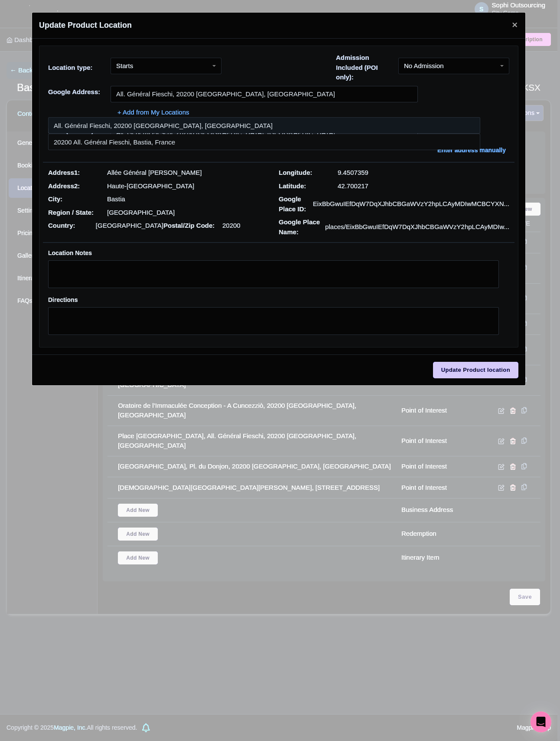 The image size is (560, 741). What do you see at coordinates (78, 186) in the screenshot?
I see `span: Address2:` at bounding box center [78, 186].